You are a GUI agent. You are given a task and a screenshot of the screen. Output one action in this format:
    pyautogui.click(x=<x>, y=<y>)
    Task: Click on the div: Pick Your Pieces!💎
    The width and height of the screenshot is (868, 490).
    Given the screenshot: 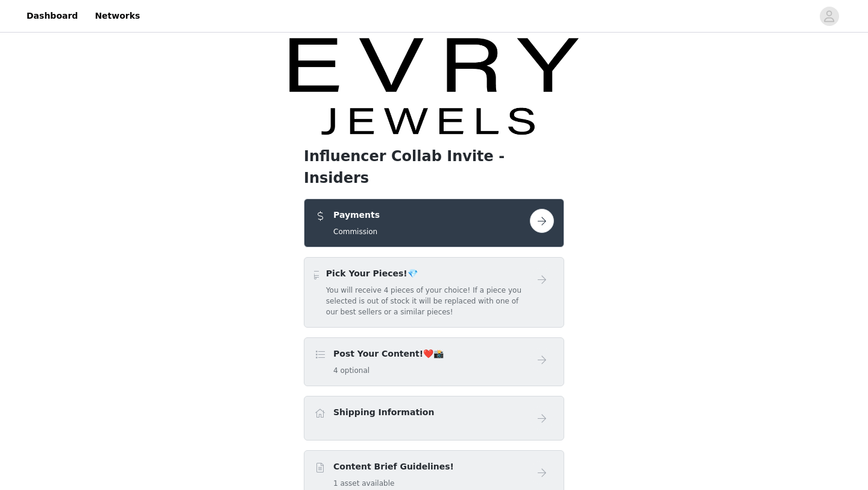 What is the action you would take?
    pyautogui.click(x=434, y=292)
    